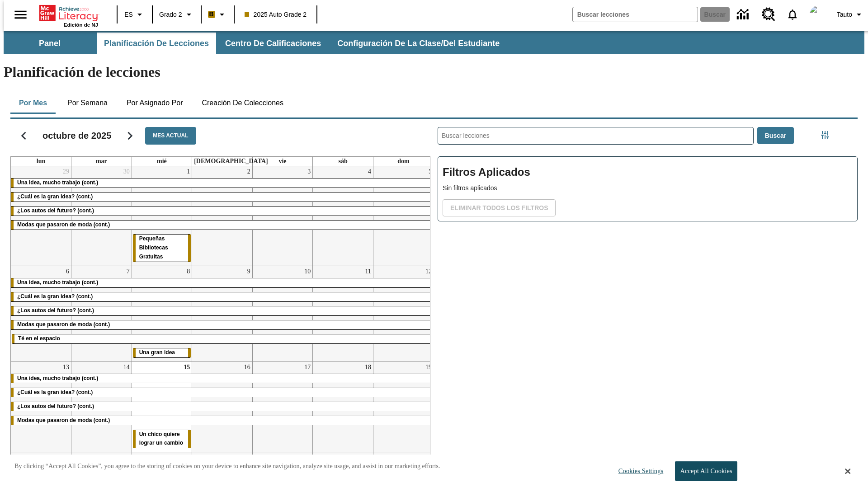 This screenshot has height=488, width=868. I want to click on td: 29 de septiembre de 2025, so click(41, 216).